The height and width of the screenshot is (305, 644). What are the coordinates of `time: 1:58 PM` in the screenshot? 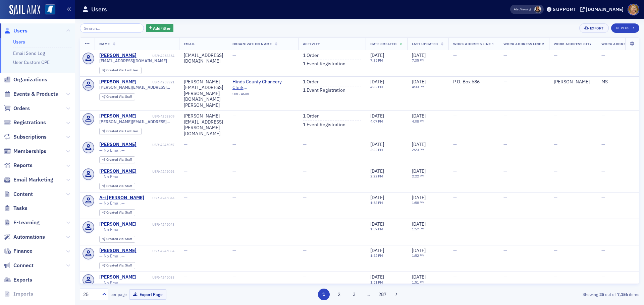 It's located at (418, 203).